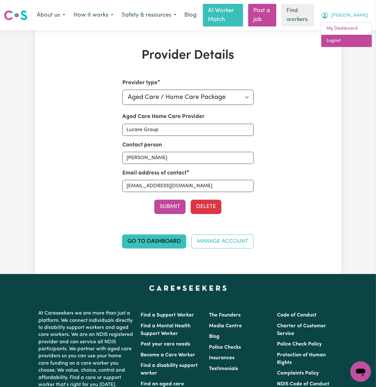 The height and width of the screenshot is (387, 376). I want to click on label: Email address of contact, so click(154, 173).